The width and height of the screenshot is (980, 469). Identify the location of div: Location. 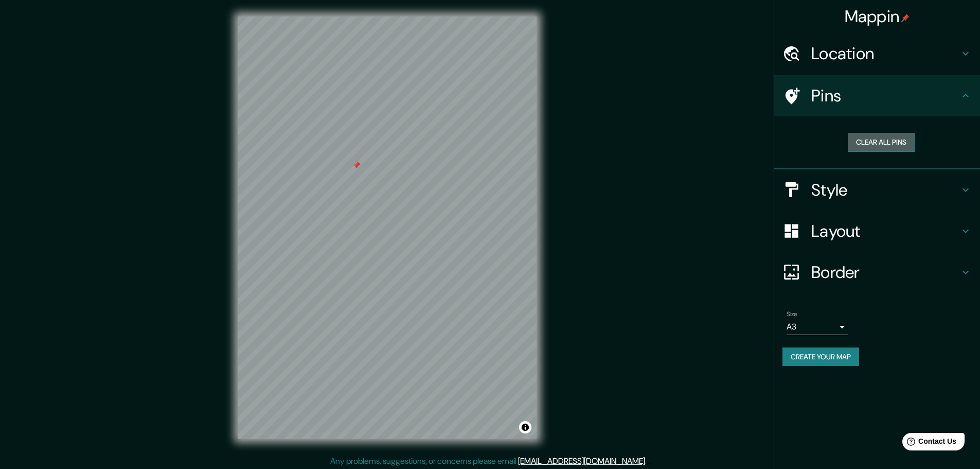
(877, 54).